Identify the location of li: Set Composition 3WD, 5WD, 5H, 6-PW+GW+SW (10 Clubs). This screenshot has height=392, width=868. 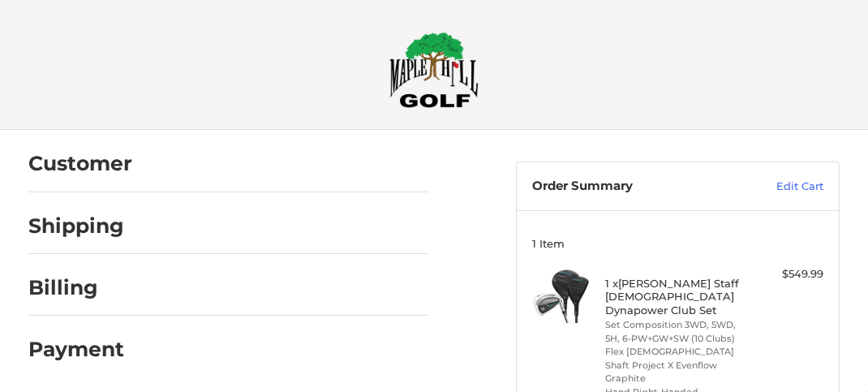
(676, 331).